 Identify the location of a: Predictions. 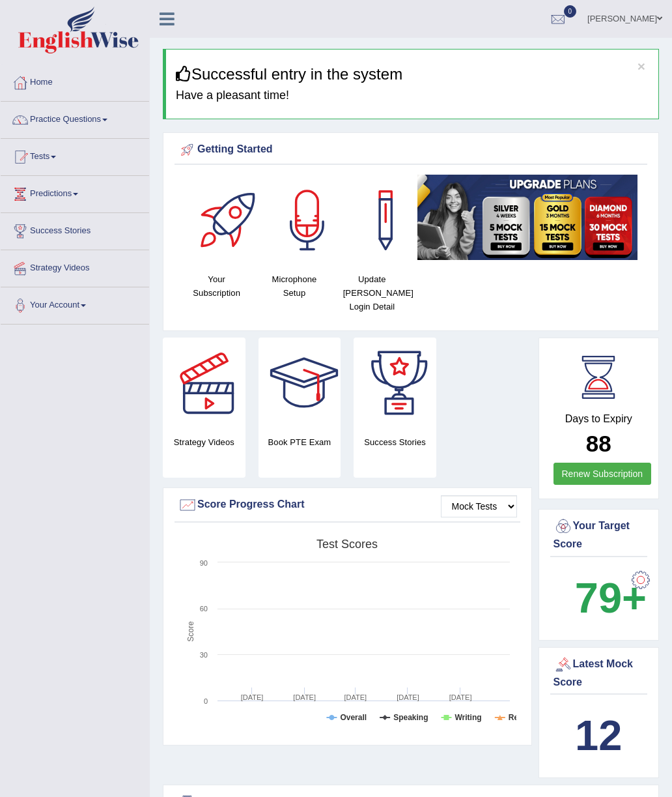
(75, 192).